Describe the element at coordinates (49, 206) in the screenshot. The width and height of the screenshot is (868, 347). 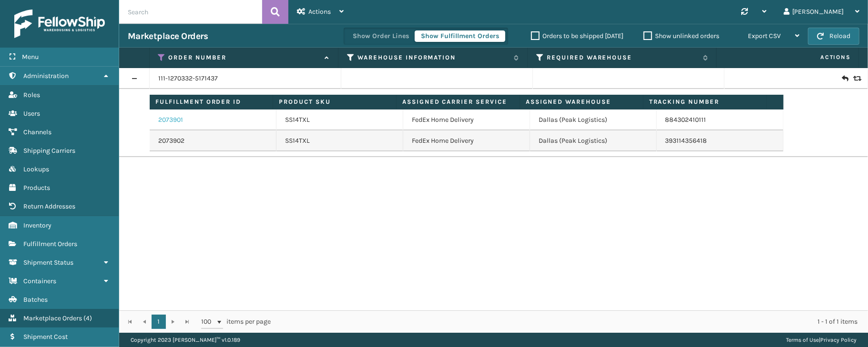
I see `span: Return Addresses` at that location.